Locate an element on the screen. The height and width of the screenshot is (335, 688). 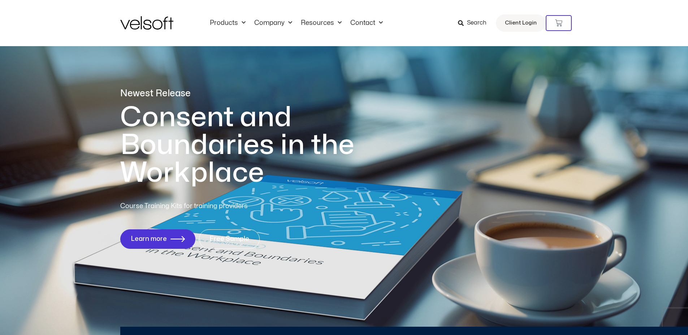
a: Client Login is located at coordinates (520, 23).